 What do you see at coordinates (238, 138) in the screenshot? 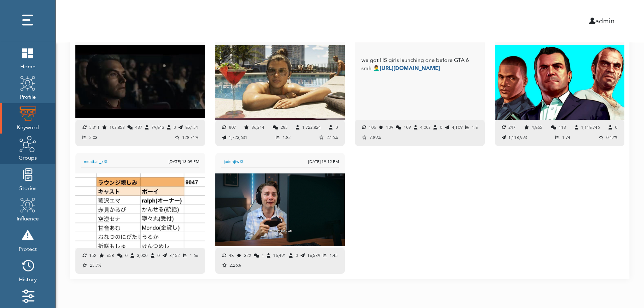
I see `span: 1,723,631` at bounding box center [238, 138].